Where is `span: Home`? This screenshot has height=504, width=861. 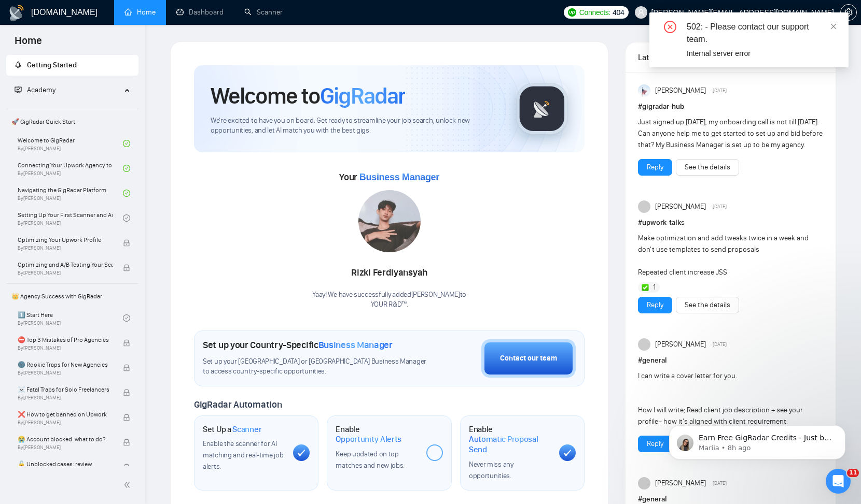
span: Home is located at coordinates (28, 44).